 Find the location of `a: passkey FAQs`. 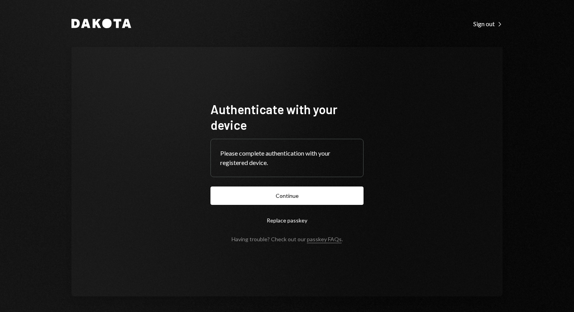

a: passkey FAQs is located at coordinates (324, 239).